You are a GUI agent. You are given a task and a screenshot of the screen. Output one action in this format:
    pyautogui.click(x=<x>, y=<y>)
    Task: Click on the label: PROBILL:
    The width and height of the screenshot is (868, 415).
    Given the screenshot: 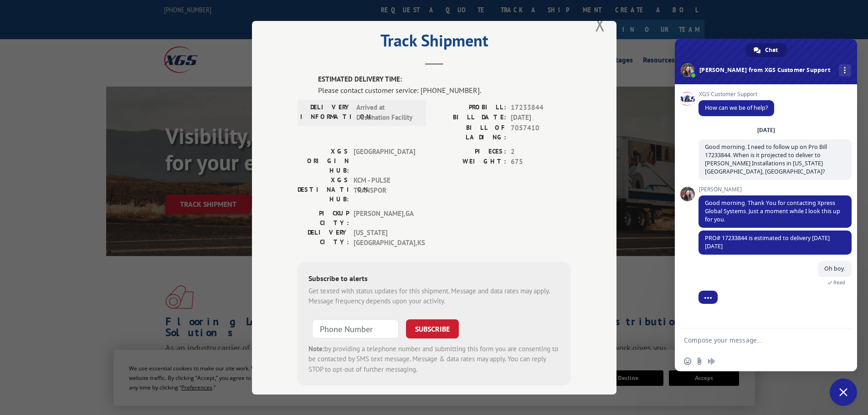 What is the action you would take?
    pyautogui.click(x=471, y=107)
    